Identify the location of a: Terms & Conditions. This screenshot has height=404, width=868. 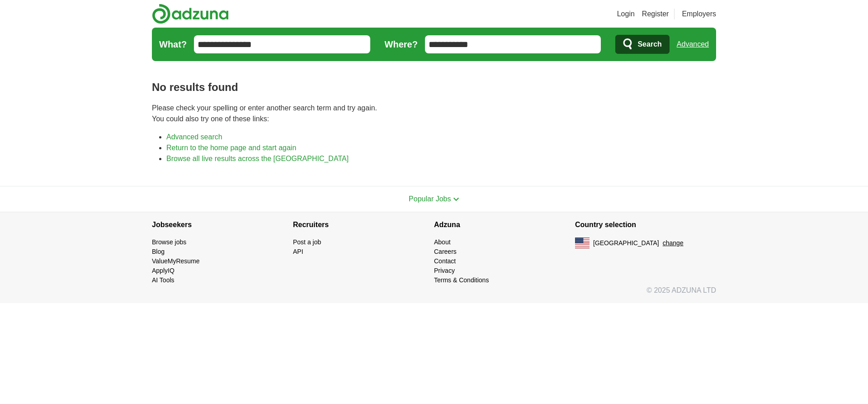
(461, 281).